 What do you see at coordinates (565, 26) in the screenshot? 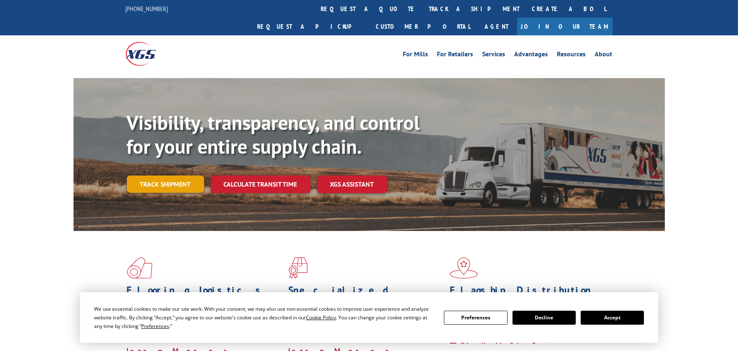
I see `a: Join Our Team` at bounding box center [565, 26].